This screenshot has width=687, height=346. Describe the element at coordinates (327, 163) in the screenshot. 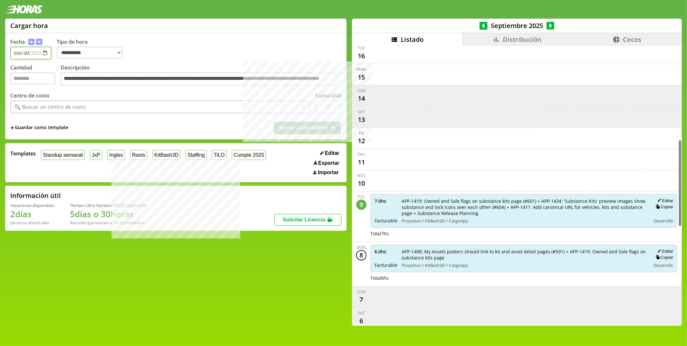

I see `button: Exportar` at that location.